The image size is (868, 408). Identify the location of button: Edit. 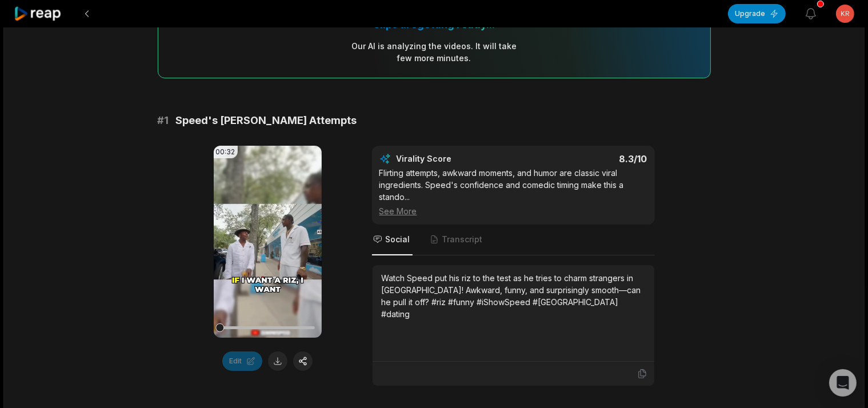
(242, 361).